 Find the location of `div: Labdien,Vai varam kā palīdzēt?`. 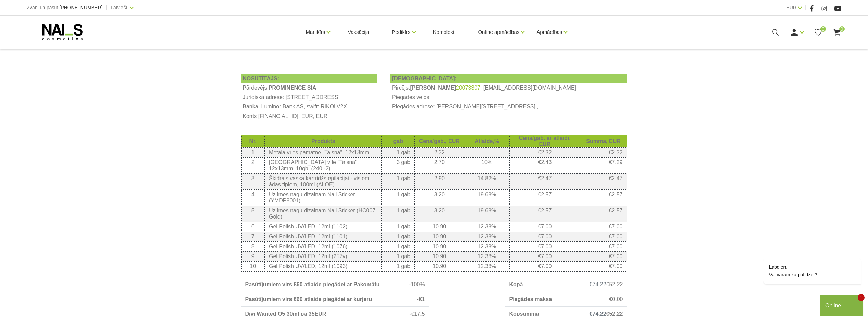

div: Labdien,Vai varam kā palīdzēt? is located at coordinates (62, 75).